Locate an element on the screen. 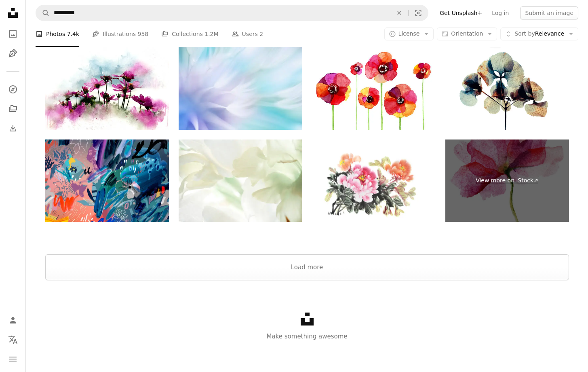  a: Photos is located at coordinates (13, 34).